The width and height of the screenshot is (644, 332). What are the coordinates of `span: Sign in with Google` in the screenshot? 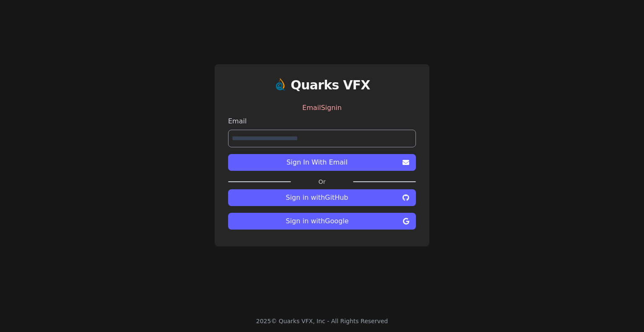 It's located at (317, 221).